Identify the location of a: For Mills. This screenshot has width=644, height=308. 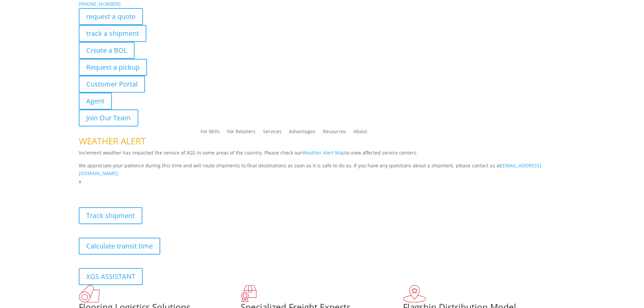
(210, 133).